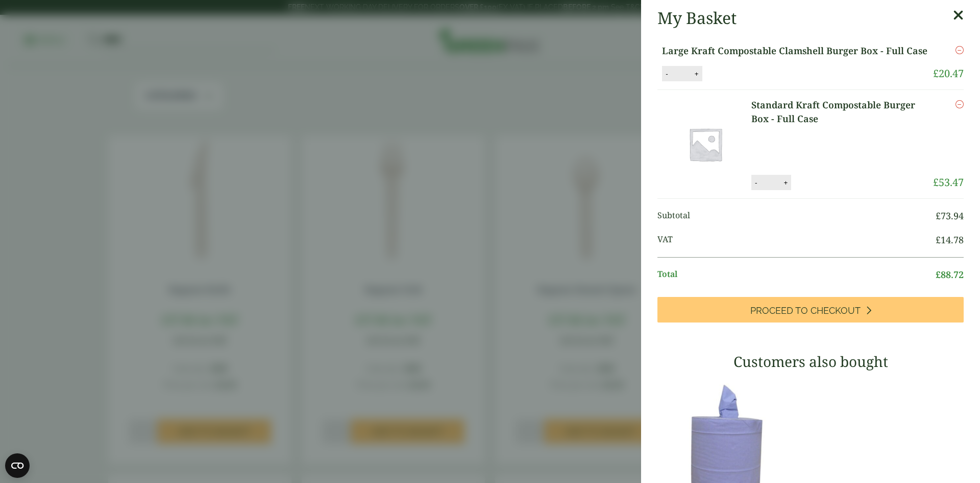 The image size is (980, 483). I want to click on h3: Customers also bought, so click(811, 362).